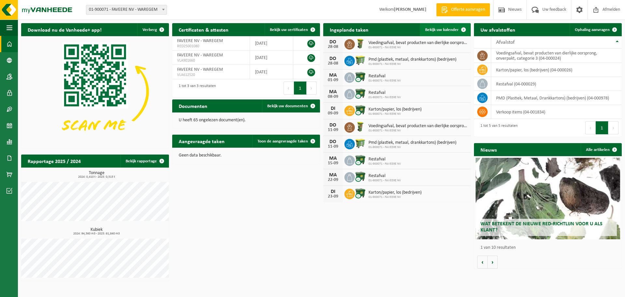 The image size is (625, 297). I want to click on button: Previous, so click(591, 128).